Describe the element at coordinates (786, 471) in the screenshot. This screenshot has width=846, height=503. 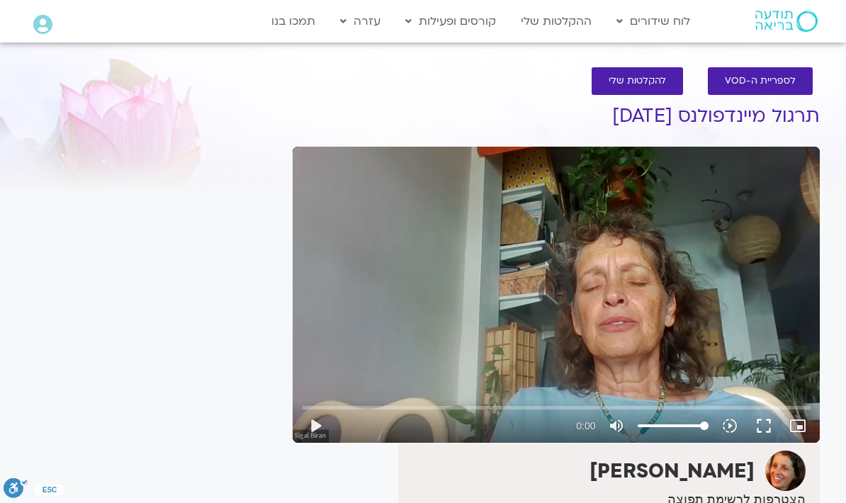
I see `img: סיגל בירן אבוחצירה` at that location.